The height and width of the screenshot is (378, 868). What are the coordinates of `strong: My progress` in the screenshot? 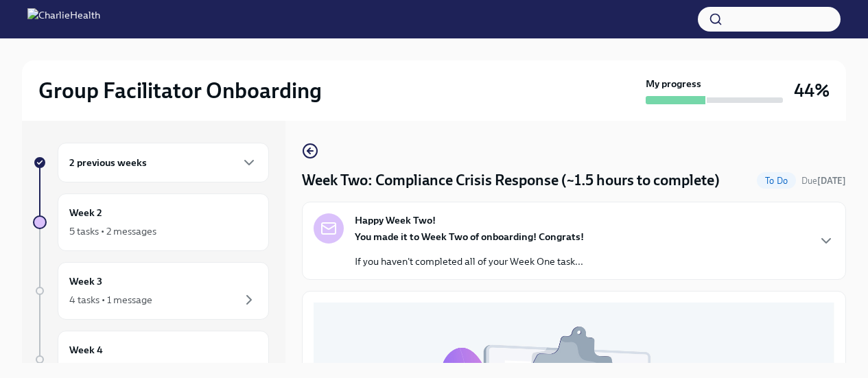 It's located at (673, 84).